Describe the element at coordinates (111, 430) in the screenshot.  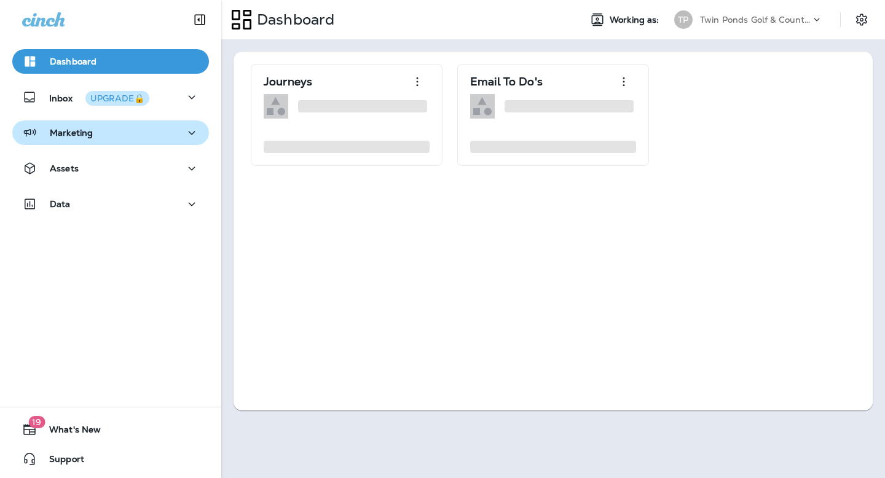
I see `button: 19What's New` at that location.